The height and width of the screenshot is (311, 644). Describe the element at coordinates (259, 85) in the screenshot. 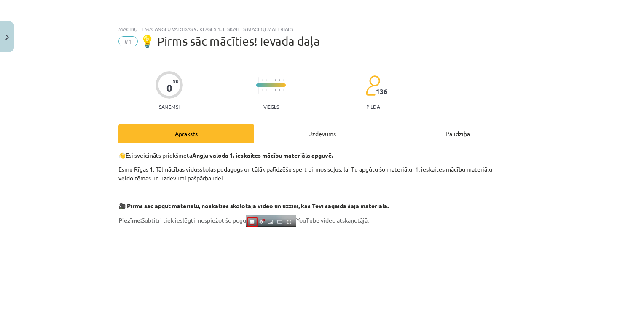

I see `img: icon-long-line-d9ea69661e0d244f92f715978eff75569469978d946b2353a9bb055b3ed8787d.svg` at that location.